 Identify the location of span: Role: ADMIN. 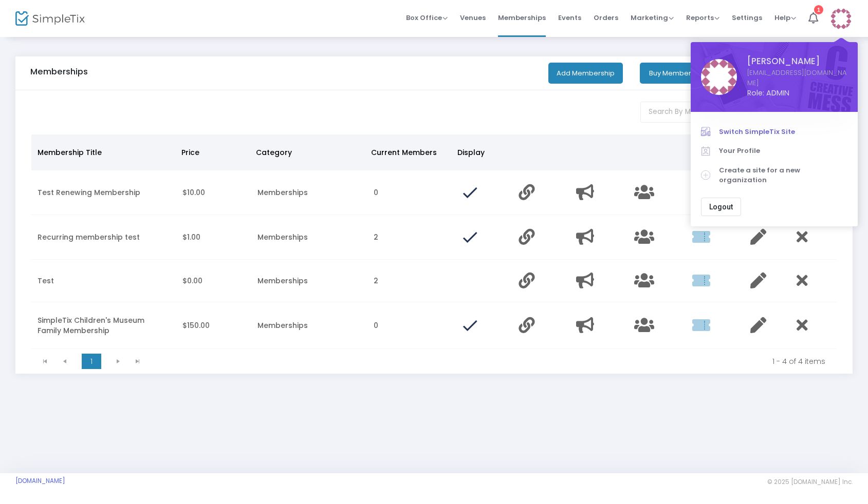
(797, 93).